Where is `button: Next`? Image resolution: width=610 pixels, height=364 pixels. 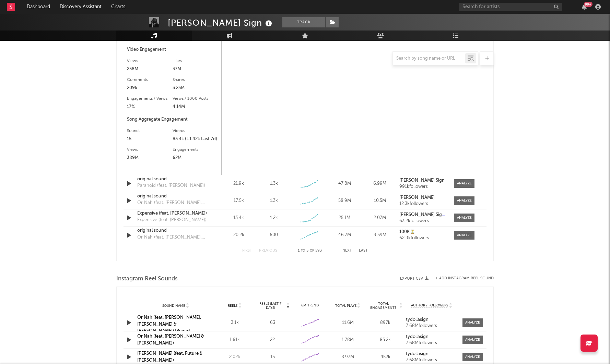
button: Next is located at coordinates (347, 251).